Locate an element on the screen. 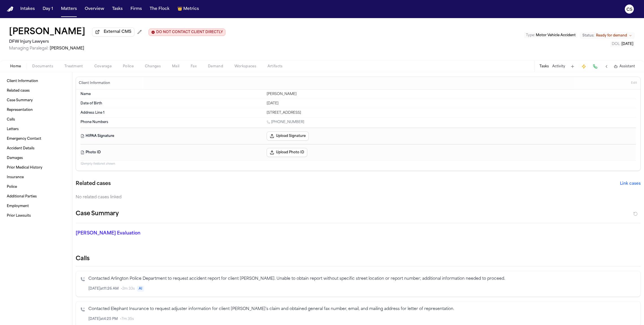 The width and height of the screenshot is (644, 325). a: Representation is located at coordinates (36, 110).